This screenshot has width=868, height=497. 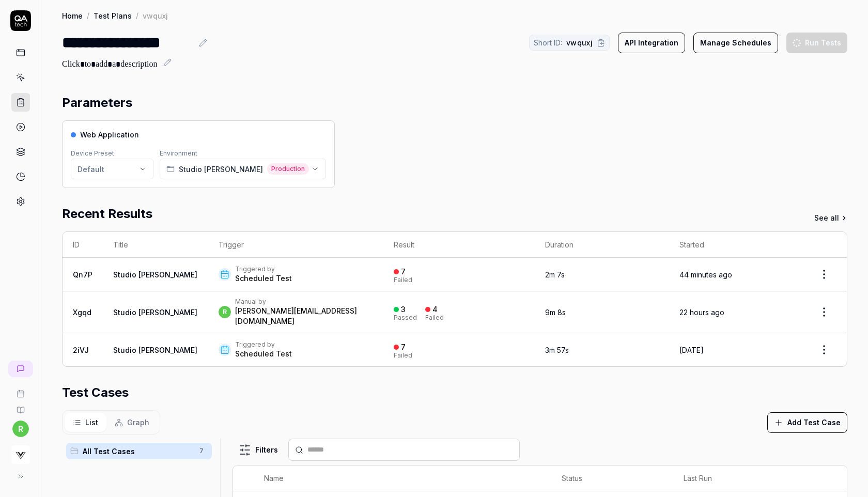 What do you see at coordinates (112, 169) in the screenshot?
I see `button: Default` at bounding box center [112, 169].